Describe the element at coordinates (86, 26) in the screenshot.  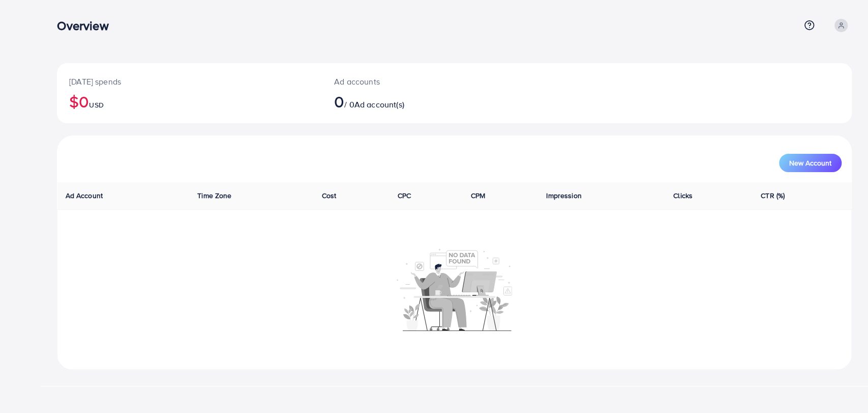
I see `h3: Overview` at that location.